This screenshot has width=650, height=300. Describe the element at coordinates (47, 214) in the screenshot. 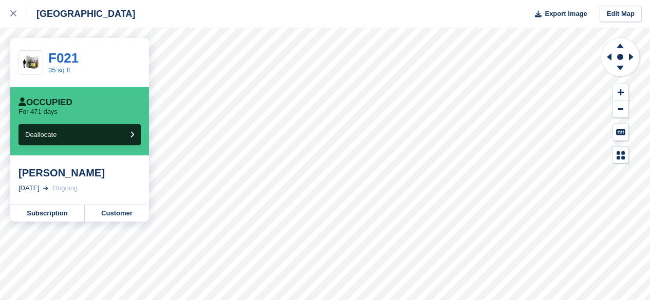

I see `a: Subscription` at that location.